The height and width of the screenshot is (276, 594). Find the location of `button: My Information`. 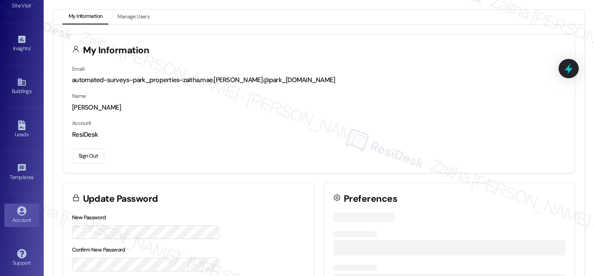

button: My Information is located at coordinates (85, 17).